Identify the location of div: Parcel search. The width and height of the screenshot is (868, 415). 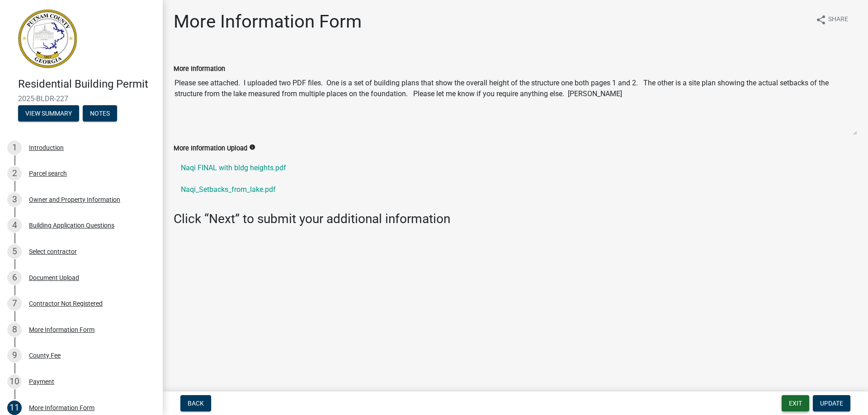
(48, 173).